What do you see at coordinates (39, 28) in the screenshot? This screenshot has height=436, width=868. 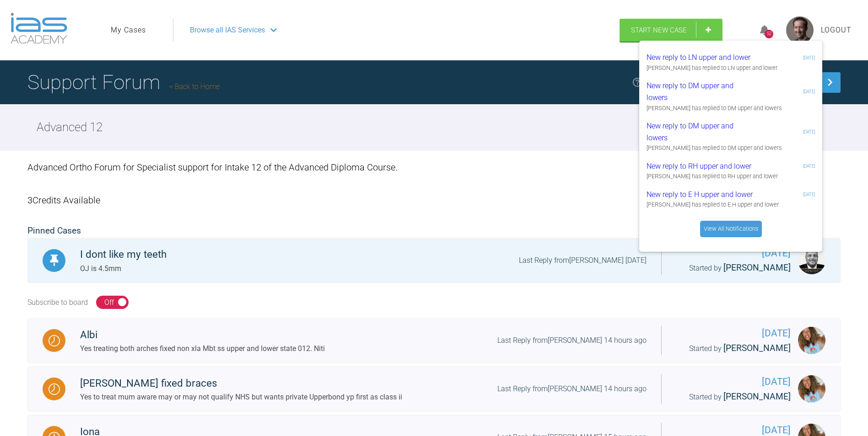 I see `img: logo-light.3e3ef733.png` at bounding box center [39, 28].